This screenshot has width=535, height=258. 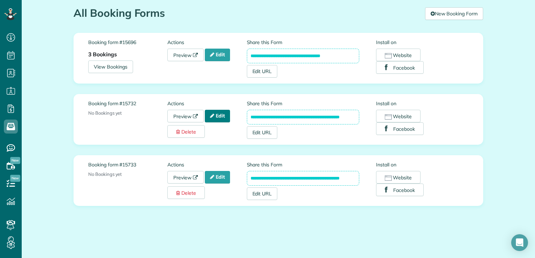 What do you see at coordinates (128, 42) in the screenshot?
I see `label: Booking form #15696` at bounding box center [128, 42].